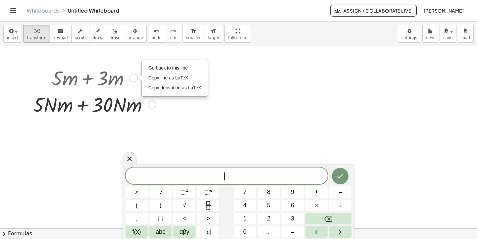 The image size is (477, 239). I want to click on button: 5, so click(268, 205).